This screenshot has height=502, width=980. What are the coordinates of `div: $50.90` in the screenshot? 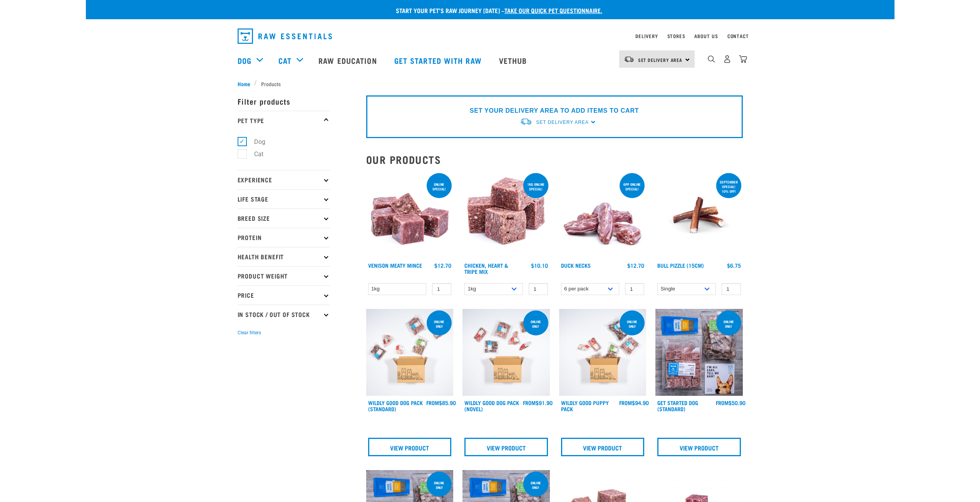 It's located at (731, 403).